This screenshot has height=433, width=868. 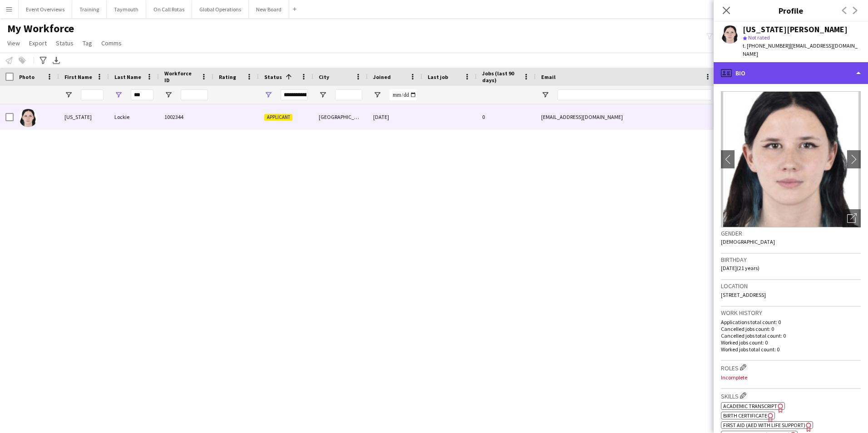 I want to click on span: Joined, so click(x=382, y=77).